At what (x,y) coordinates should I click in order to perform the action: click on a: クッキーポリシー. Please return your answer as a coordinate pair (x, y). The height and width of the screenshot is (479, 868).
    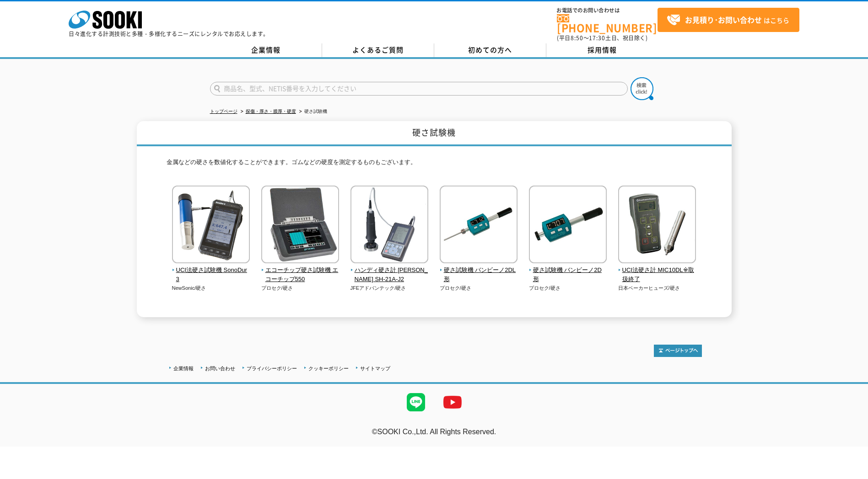
    Looking at the image, I should click on (328, 368).